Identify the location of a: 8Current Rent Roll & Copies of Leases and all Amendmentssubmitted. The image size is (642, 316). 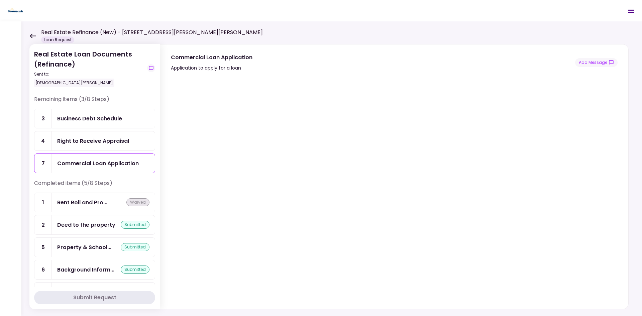
(95, 292).